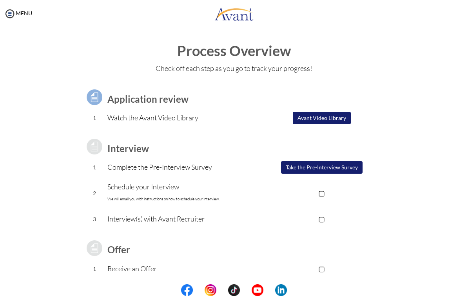 This screenshot has width=468, height=296. Describe the element at coordinates (182, 219) in the screenshot. I see `p: Interview(s) with Avant Recruiter` at that location.